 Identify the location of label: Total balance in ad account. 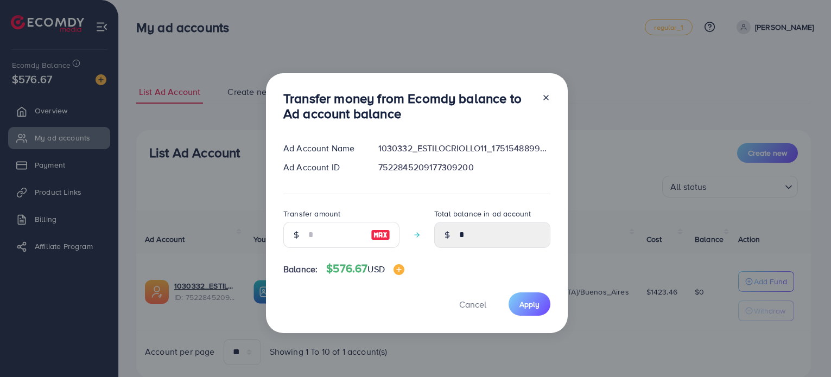
(482, 214).